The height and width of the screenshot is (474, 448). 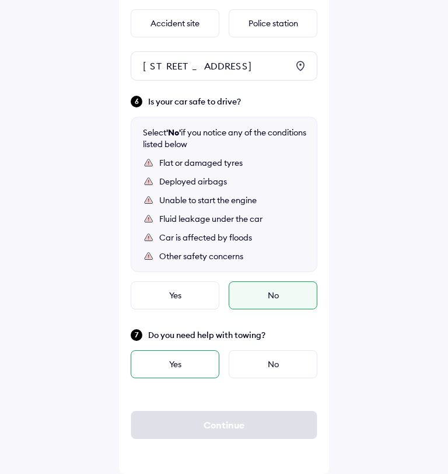 What do you see at coordinates (233, 335) in the screenshot?
I see `span: Do you need help with towing?` at bounding box center [233, 335].